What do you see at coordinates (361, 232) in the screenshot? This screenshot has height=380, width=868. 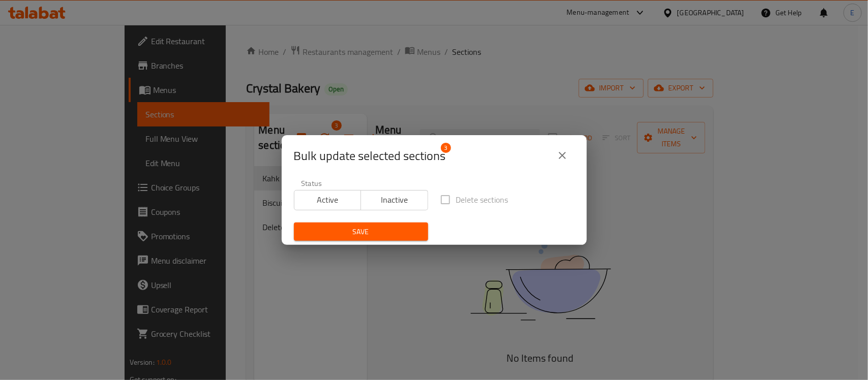 I see `button: Save` at bounding box center [361, 232].